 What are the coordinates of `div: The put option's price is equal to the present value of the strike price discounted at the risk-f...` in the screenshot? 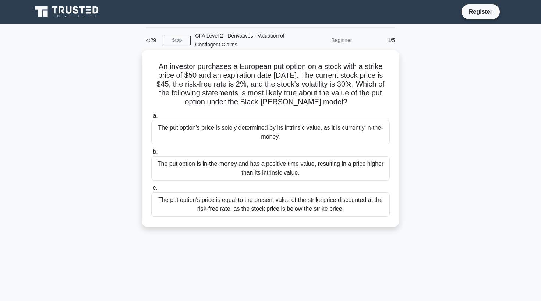 It's located at (271, 204).